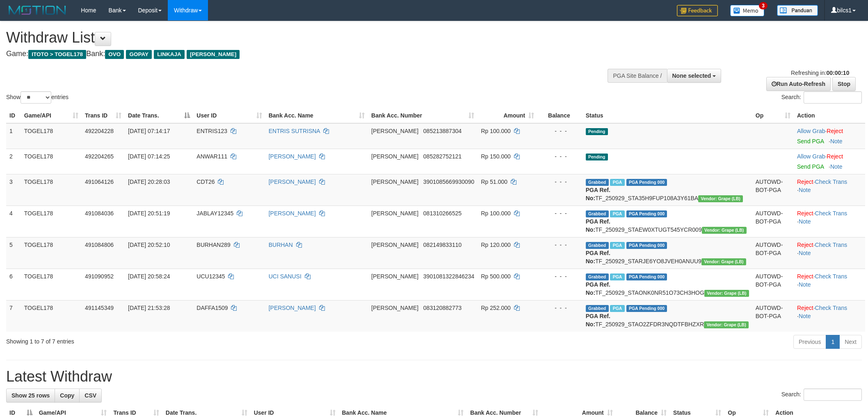 The height and width of the screenshot is (418, 868). Describe the element at coordinates (850, 342) in the screenshot. I see `a: Next` at that location.